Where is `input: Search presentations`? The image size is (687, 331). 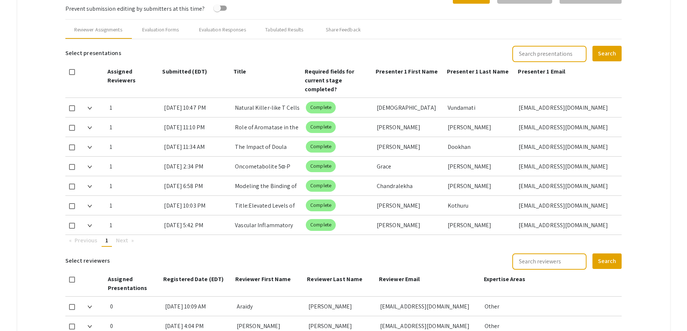
input: Search presentations is located at coordinates (549, 54).